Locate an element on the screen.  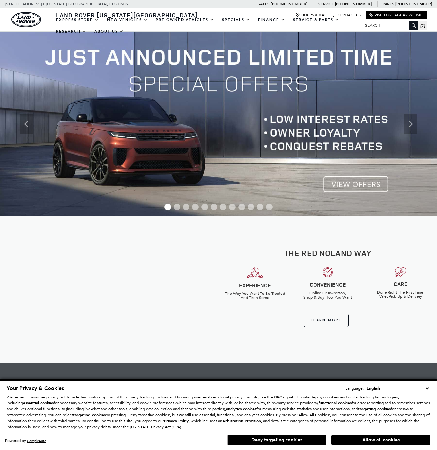
select: Language Select is located at coordinates (398, 388).